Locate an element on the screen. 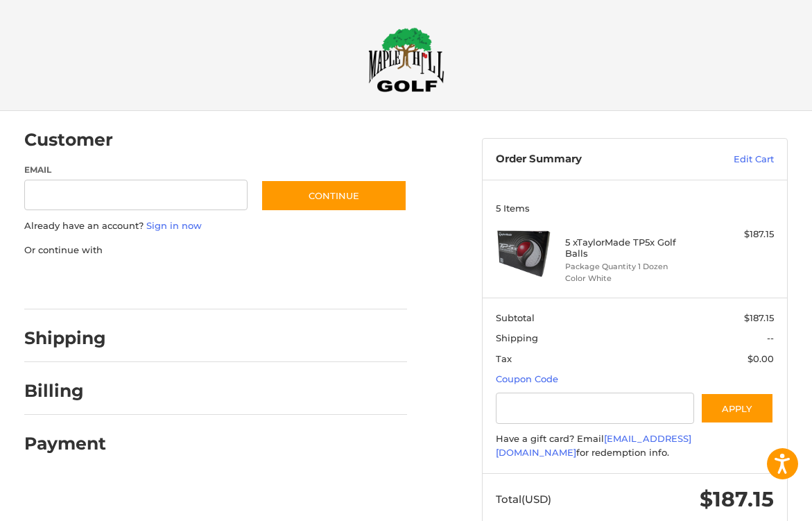 Image resolution: width=812 pixels, height=521 pixels. h3: Order Summary is located at coordinates (590, 160).